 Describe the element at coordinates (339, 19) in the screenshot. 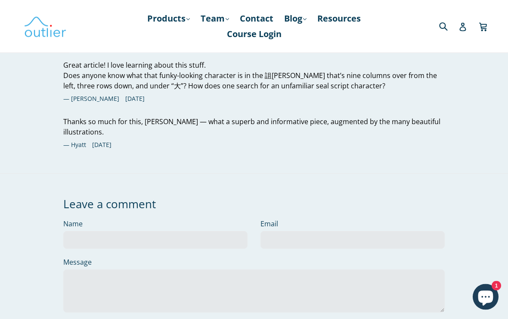

I see `a: Resources` at that location.